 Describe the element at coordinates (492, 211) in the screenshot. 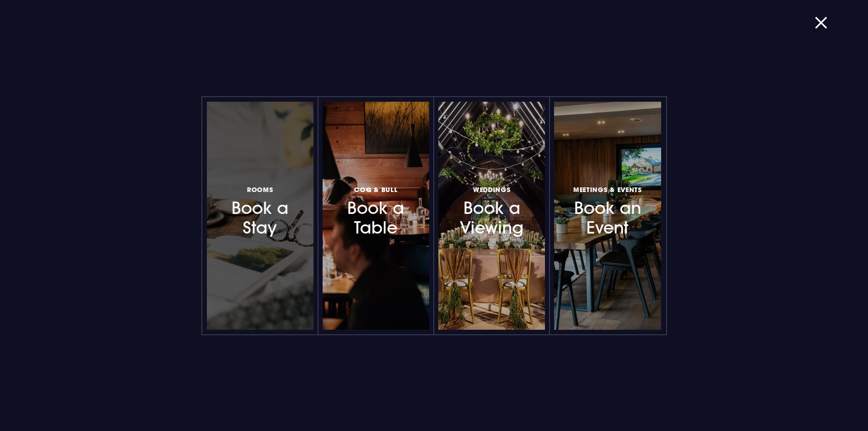

I see `h3: Book a Viewing` at that location.